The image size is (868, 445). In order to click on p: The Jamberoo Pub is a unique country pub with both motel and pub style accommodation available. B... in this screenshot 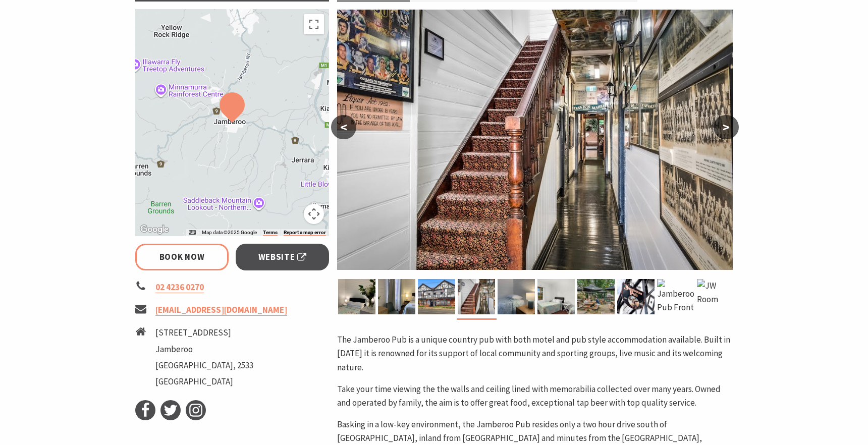, I will do `click(535, 354)`.